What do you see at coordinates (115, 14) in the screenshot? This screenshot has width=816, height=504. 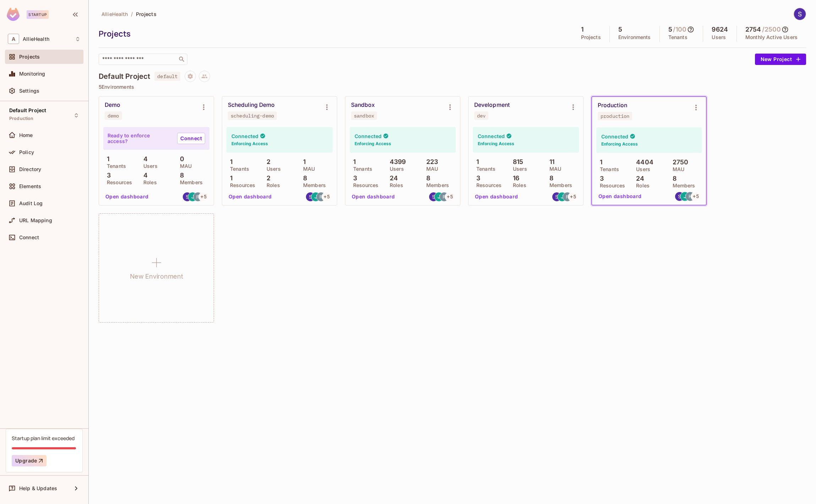 I see `span: AllieHealth` at bounding box center [115, 14].